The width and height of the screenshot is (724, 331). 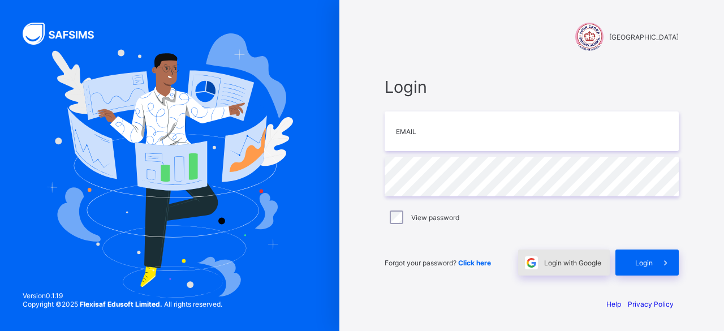 I want to click on span: Click here, so click(x=475, y=262).